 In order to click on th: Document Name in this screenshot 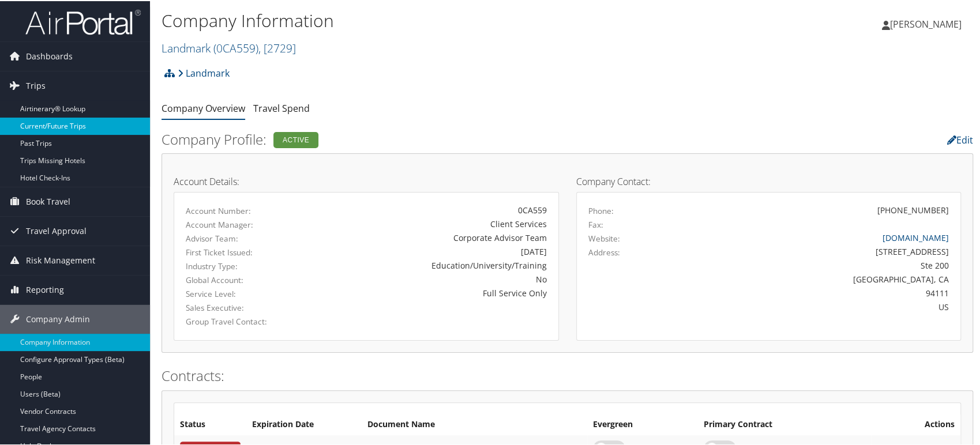, I will do `click(474, 424)`.